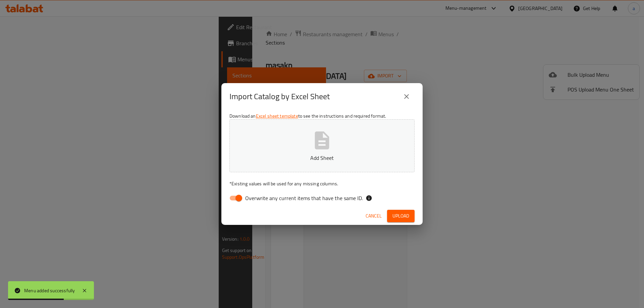  I want to click on span: Cancel, so click(374, 216).